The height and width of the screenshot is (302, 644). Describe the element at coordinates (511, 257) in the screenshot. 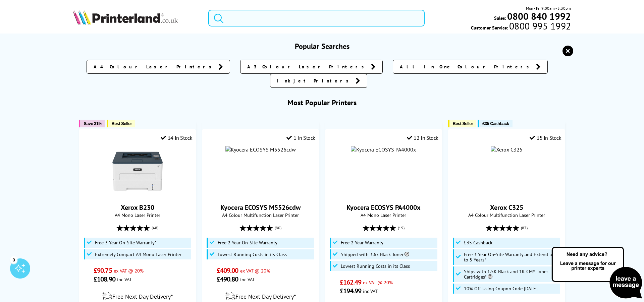

I see `span: Free 3 Year On-Site Warranty and Extend up to 5 Years*` at that location.